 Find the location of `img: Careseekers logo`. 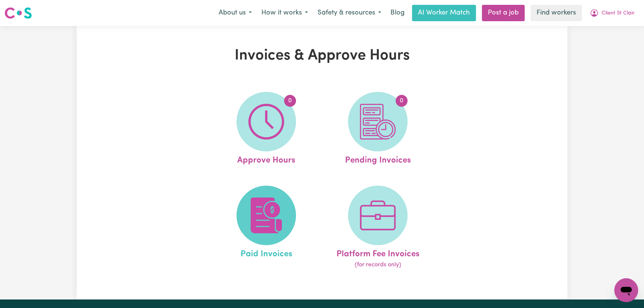

img: Careseekers logo is located at coordinates (18, 13).